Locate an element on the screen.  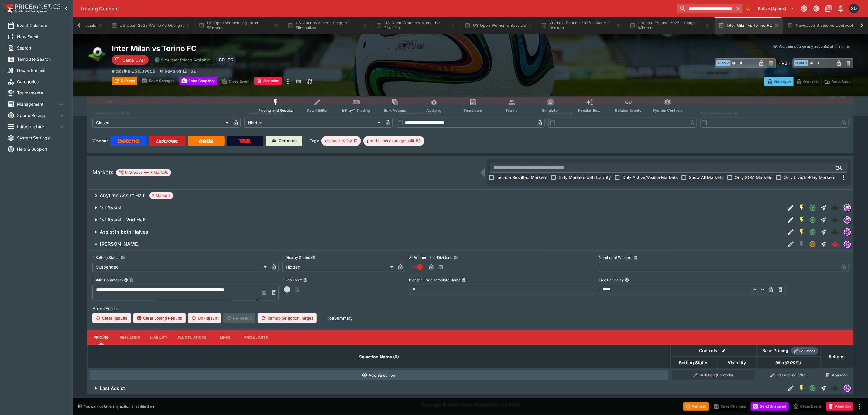
img: Cerberus is located at coordinates (274, 141).